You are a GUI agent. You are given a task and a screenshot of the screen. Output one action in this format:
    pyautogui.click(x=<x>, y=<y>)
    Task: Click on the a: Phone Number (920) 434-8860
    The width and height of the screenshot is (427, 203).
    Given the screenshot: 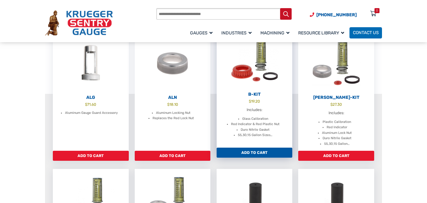 What is the action you would take?
    pyautogui.click(x=333, y=15)
    